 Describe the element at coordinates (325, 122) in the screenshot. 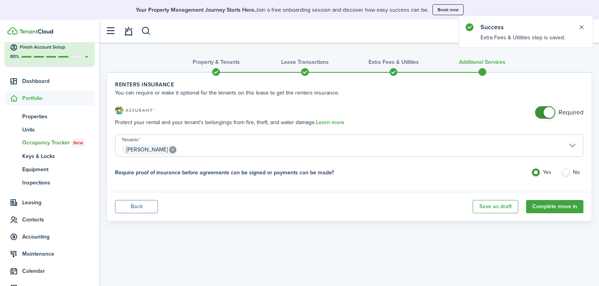

I see `p: Protect your rental and your tenant's belongings from fire, theft, and water damage.` at that location.